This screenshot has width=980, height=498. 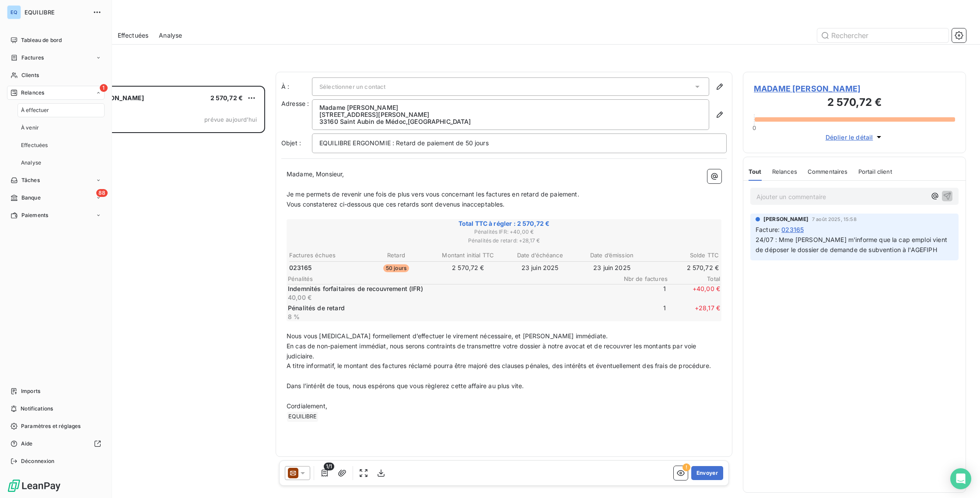 What do you see at coordinates (35, 111) in the screenshot?
I see `span: À effectuer` at bounding box center [35, 111].